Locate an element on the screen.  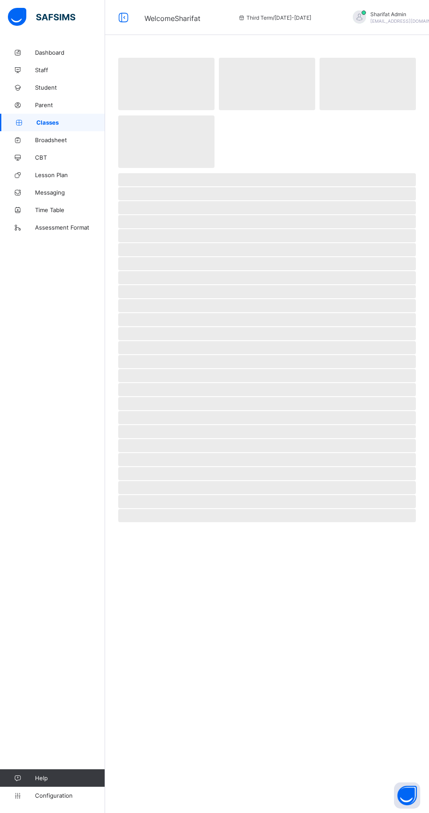
span: Classes is located at coordinates (70, 122).